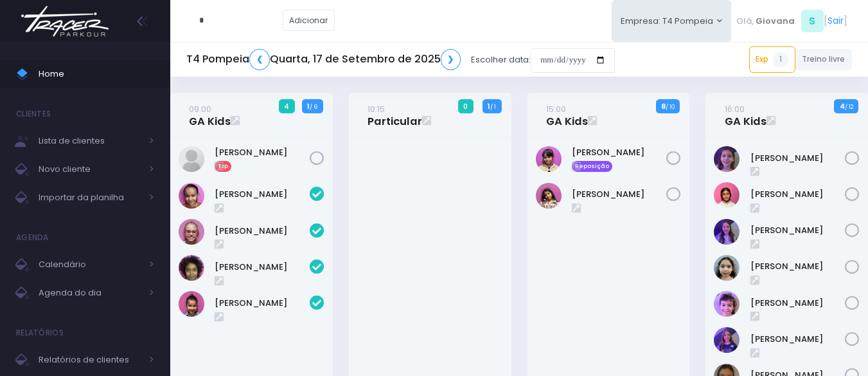 Image resolution: width=868 pixels, height=376 pixels. Describe the element at coordinates (466, 106) in the screenshot. I see `span: 0` at that location.